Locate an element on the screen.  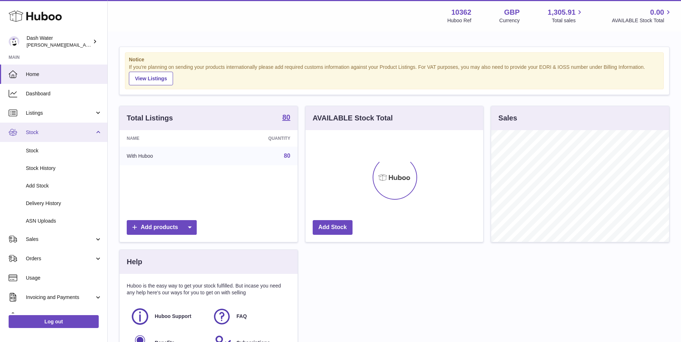
h3: AVAILABLE Stock Total is located at coordinates (352, 118).